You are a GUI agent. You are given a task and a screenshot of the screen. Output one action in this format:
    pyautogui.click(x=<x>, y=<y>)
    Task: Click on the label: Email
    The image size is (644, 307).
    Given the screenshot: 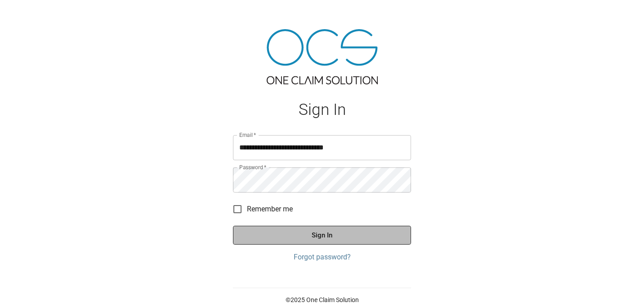 What is the action you would take?
    pyautogui.click(x=248, y=135)
    